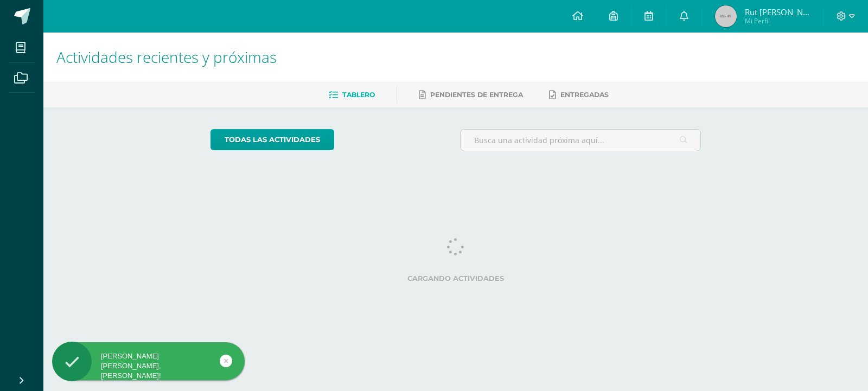 The width and height of the screenshot is (868, 391). What do you see at coordinates (579, 95) in the screenshot?
I see `a: Entregadas` at bounding box center [579, 95].